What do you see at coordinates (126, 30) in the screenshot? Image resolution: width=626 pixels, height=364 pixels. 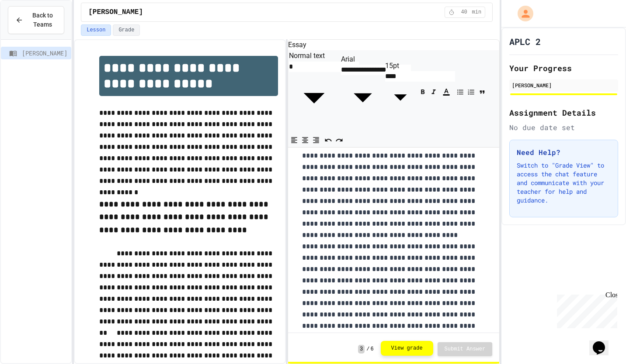 I see `button: Grade` at bounding box center [126, 30].